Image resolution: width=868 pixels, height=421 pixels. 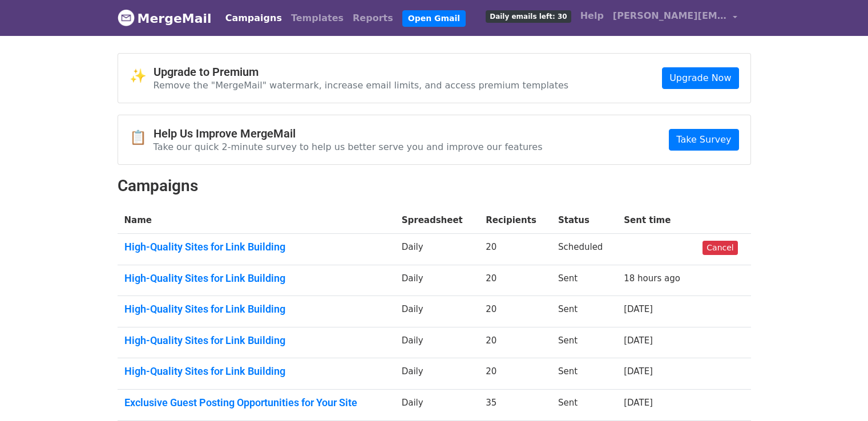 What do you see at coordinates (719, 247) in the screenshot?
I see `a: Cancel` at bounding box center [719, 247].